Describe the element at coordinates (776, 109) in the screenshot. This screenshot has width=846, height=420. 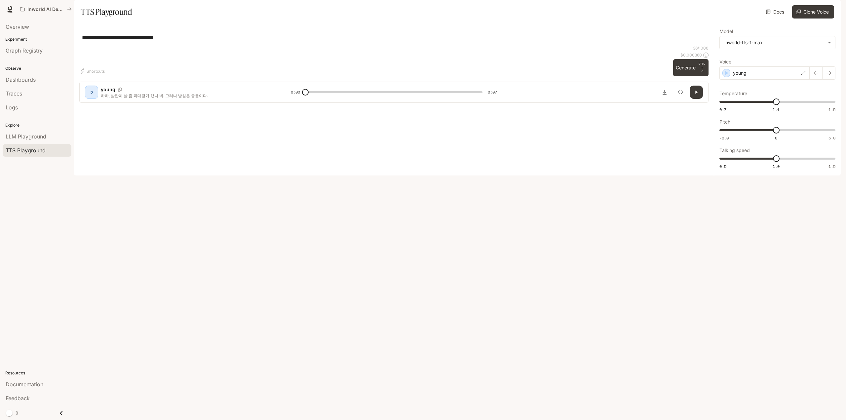
I see `span: 1.1` at that location.